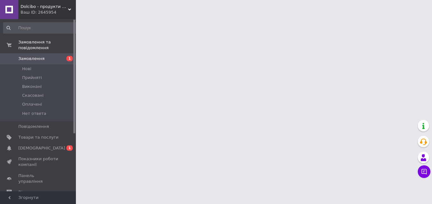  I want to click on span: Замовлення, so click(31, 59).